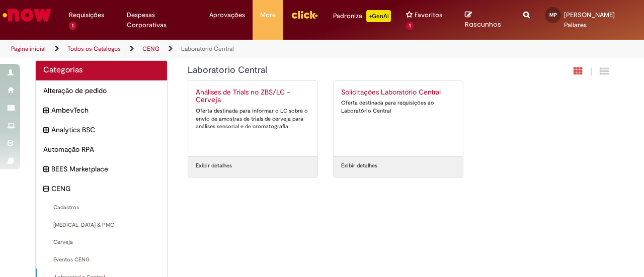 Image resolution: width=644 pixels, height=277 pixels. Describe the element at coordinates (105, 169) in the screenshot. I see `span: BEES Marketplace` at that location.